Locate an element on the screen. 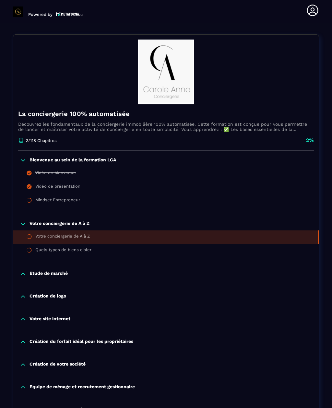 This screenshot has height=408, width=332. div: Mindset Entrepreneur is located at coordinates (58, 201).